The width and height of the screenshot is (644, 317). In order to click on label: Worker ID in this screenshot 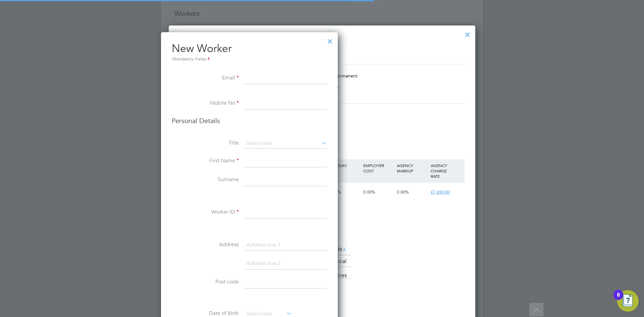, I will do `click(205, 212)`.